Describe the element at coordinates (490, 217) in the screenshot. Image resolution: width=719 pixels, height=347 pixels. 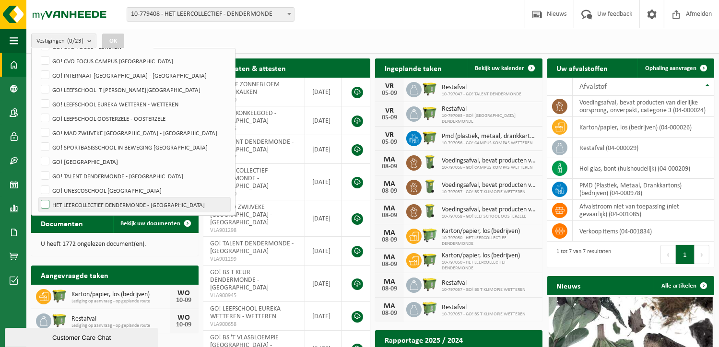
I see `span: 10-797058 - GO! LEEFSCHOOL OOSTERZELE` at that location.